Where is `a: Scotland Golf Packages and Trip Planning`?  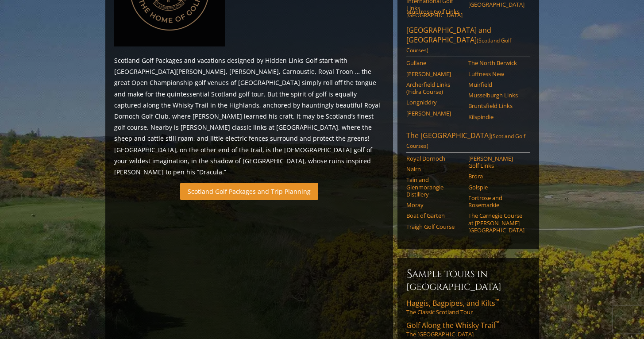
a: Scotland Golf Packages and Trip Planning is located at coordinates (249, 191).